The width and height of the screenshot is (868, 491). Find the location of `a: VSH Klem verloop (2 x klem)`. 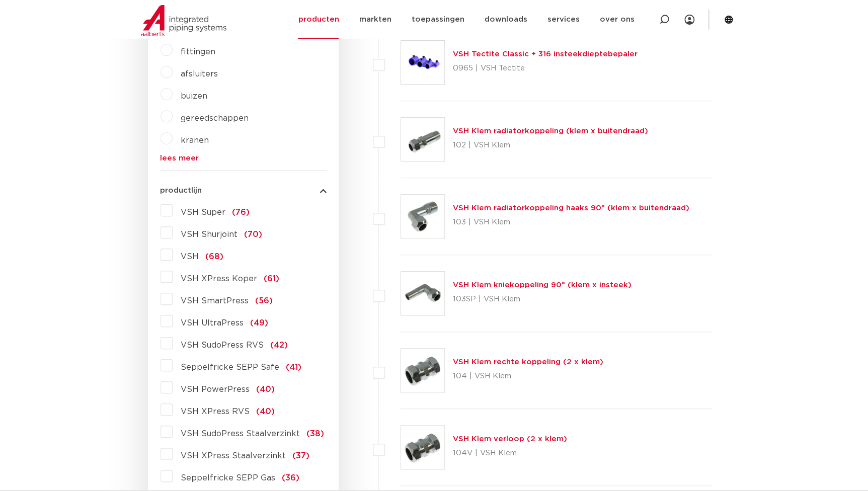

a: VSH Klem verloop (2 x klem) is located at coordinates (510, 439).